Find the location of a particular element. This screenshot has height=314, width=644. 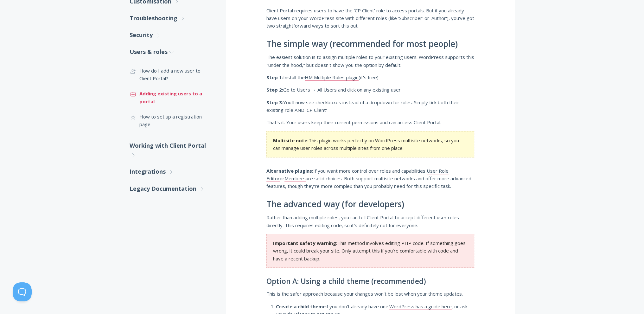

a: Troubleshooting is located at coordinates (171, 18).